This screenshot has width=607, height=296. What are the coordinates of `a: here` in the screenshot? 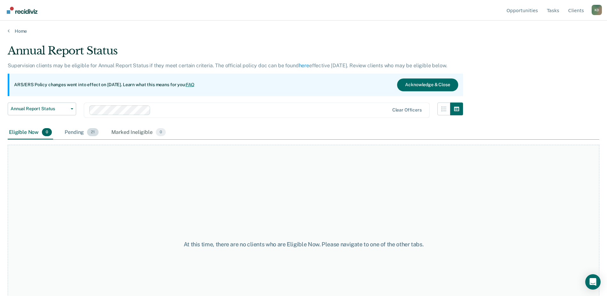 It's located at (304, 65).